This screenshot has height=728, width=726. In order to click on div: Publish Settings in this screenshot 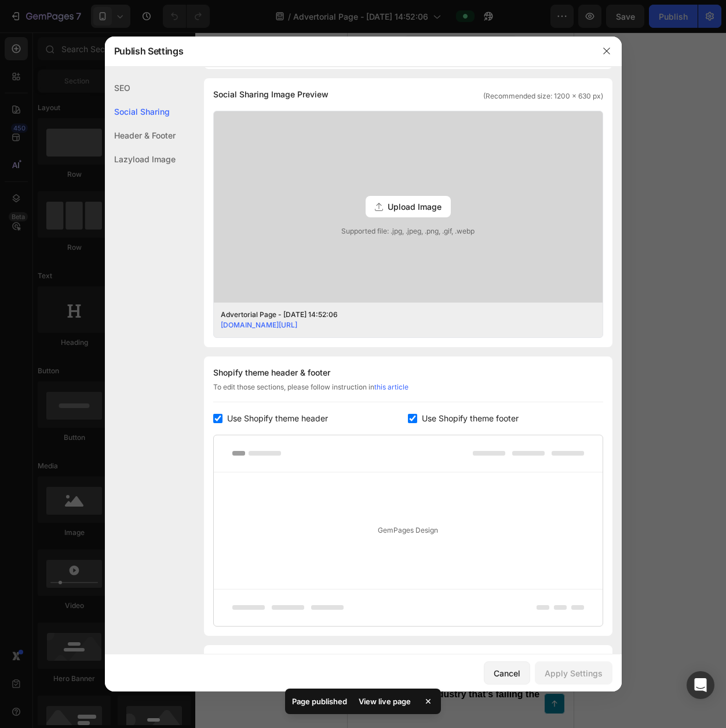, I will do `click(349, 51)`.